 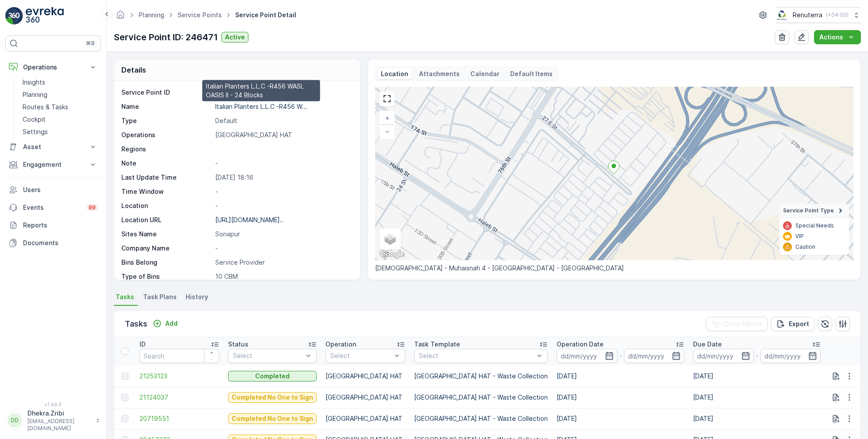 I want to click on p: Caution, so click(x=805, y=247).